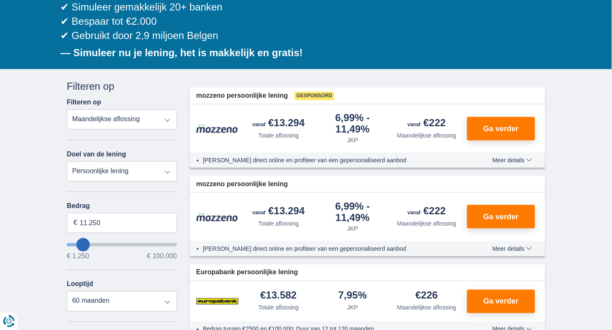 The width and height of the screenshot is (612, 330). What do you see at coordinates (162, 257) in the screenshot?
I see `span: € 100.000` at bounding box center [162, 257].